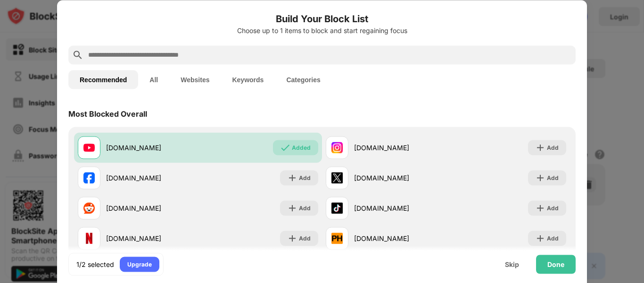 This screenshot has height=283, width=644. What do you see at coordinates (78, 55) in the screenshot?
I see `img: search.svg` at bounding box center [78, 55].